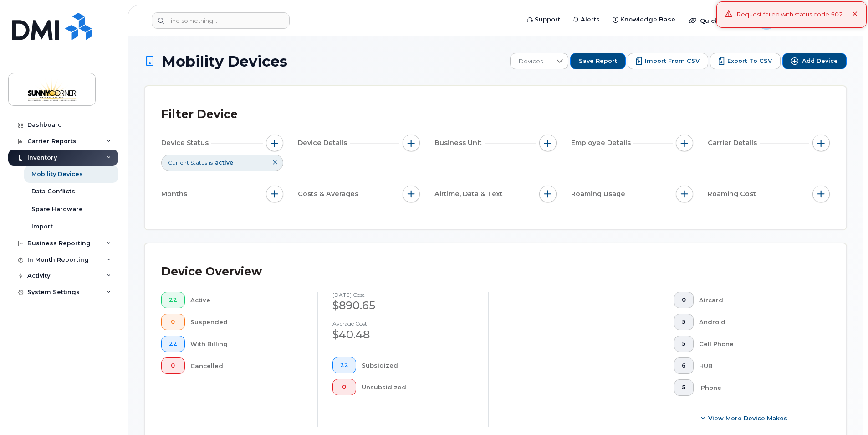 The height and width of the screenshot is (435, 868). Describe the element at coordinates (598, 61) in the screenshot. I see `button: Save Report` at that location.